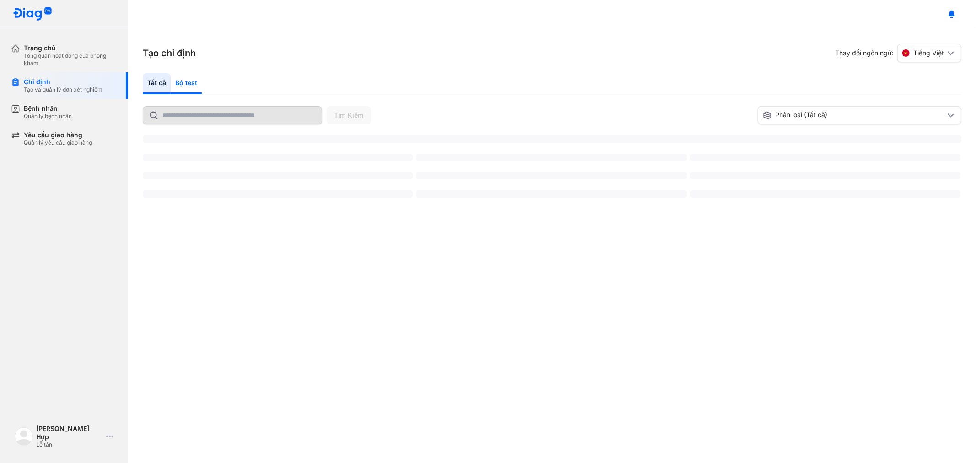 The height and width of the screenshot is (463, 976). I want to click on div: Lễ tân, so click(69, 445).